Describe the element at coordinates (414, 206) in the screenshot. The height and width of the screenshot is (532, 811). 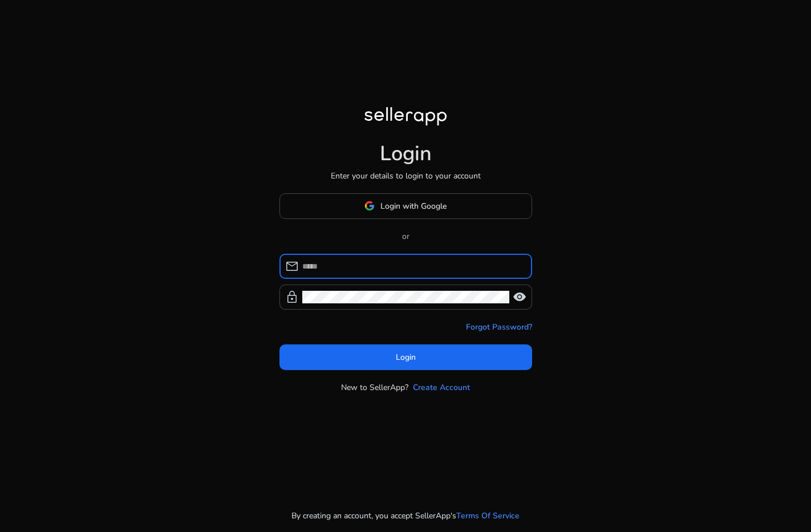
I see `span: Login with Google` at that location.